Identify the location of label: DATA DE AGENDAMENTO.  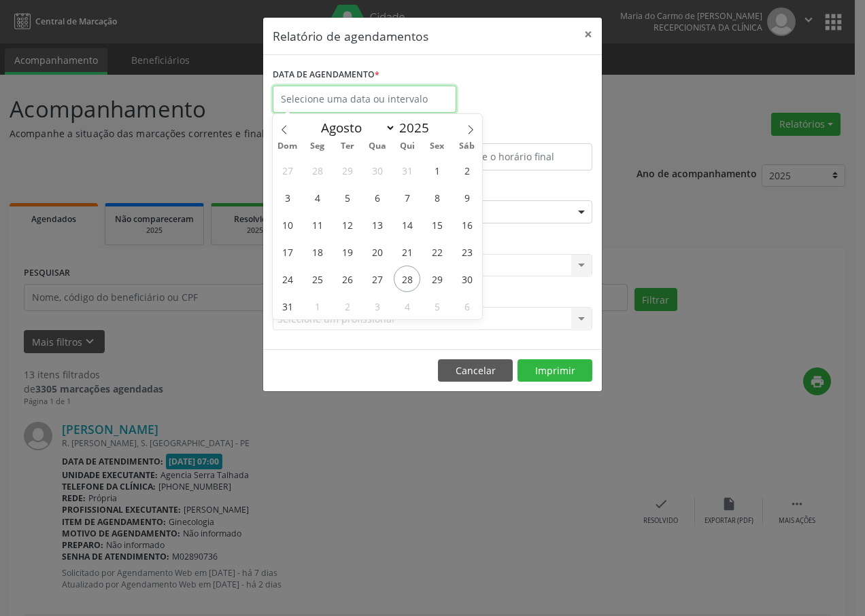
(326, 75).